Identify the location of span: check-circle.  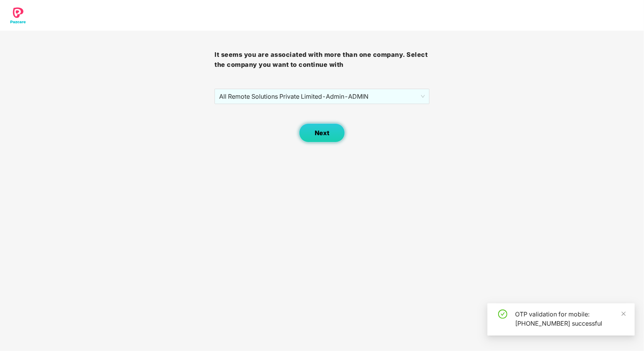
(503, 314).